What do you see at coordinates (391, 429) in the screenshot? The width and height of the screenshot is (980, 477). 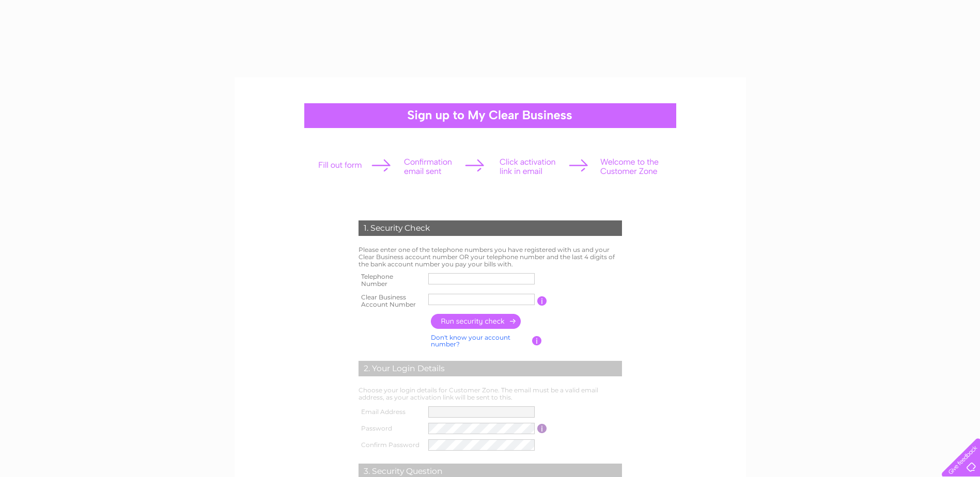 I see `th: Password` at bounding box center [391, 429].